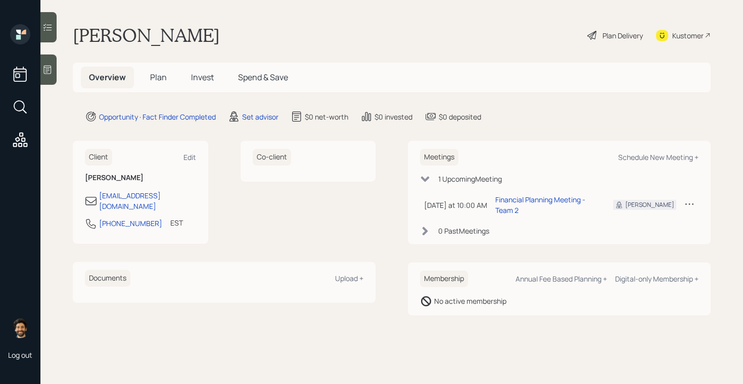 This screenshot has height=384, width=743. What do you see at coordinates (189, 157) in the screenshot?
I see `div: Edit` at bounding box center [189, 157].